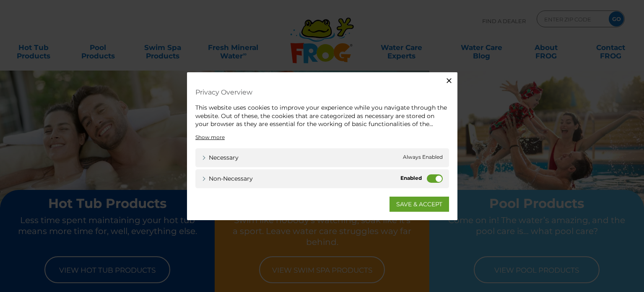 The height and width of the screenshot is (292, 644). What do you see at coordinates (322, 92) in the screenshot?
I see `h4: Privacy Overview` at bounding box center [322, 92].